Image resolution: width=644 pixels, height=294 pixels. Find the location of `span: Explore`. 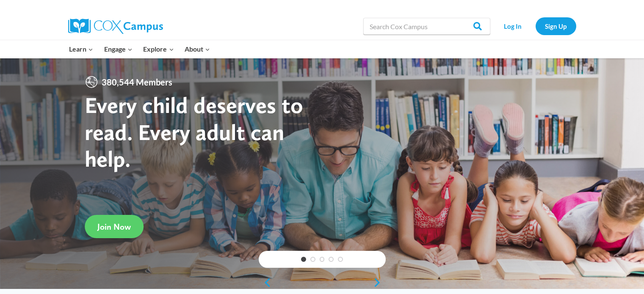

span: Explore is located at coordinates (158, 49).